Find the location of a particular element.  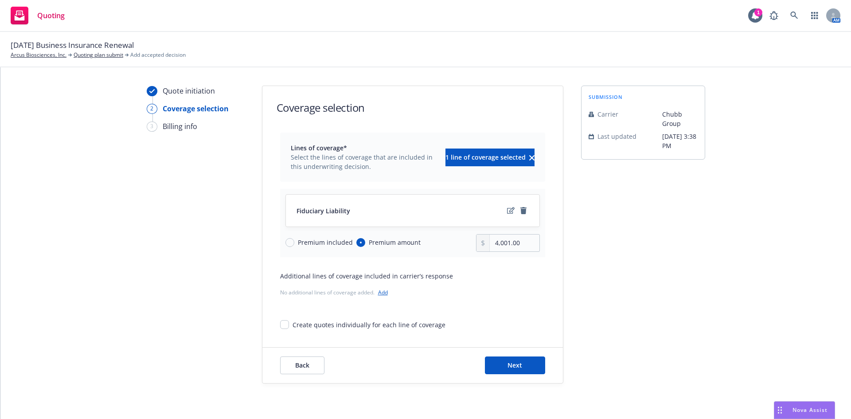

a: remove is located at coordinates (523, 211).